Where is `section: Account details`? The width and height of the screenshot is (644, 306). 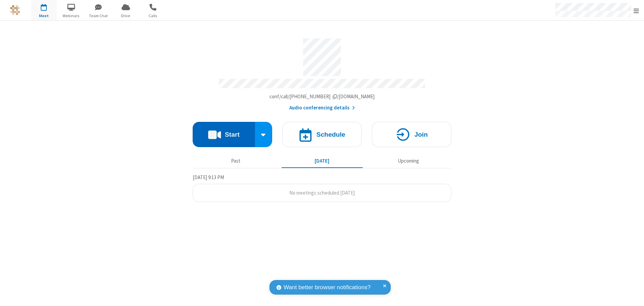
section: Account details is located at coordinates (322, 72).